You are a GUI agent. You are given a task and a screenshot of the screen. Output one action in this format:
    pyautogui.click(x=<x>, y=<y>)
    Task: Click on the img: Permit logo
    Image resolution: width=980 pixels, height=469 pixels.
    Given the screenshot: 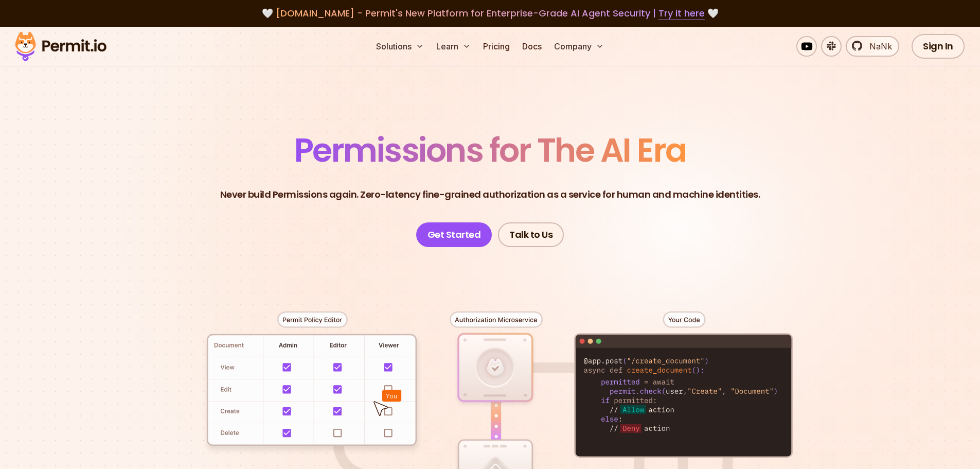 What is the action you would take?
    pyautogui.click(x=61, y=46)
    